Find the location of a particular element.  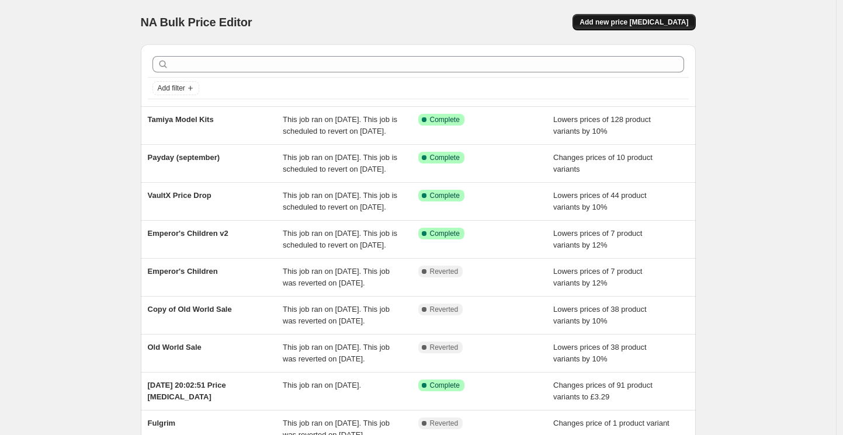

span: Fulgrim is located at coordinates (162, 423).